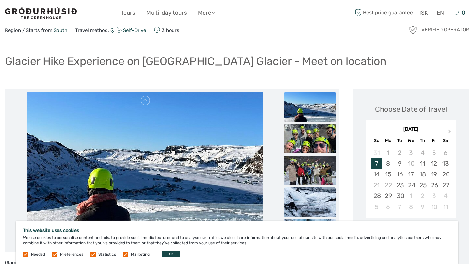  What do you see at coordinates (387, 185) in the screenshot?
I see `div: Not available Monday, September 22nd, 2025` at bounding box center [387, 185].